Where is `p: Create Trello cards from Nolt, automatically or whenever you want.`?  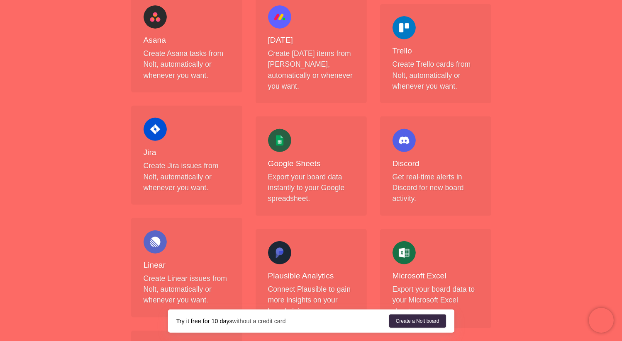
p: Create Trello cards from Nolt, automatically or whenever you want. is located at coordinates (436, 75).